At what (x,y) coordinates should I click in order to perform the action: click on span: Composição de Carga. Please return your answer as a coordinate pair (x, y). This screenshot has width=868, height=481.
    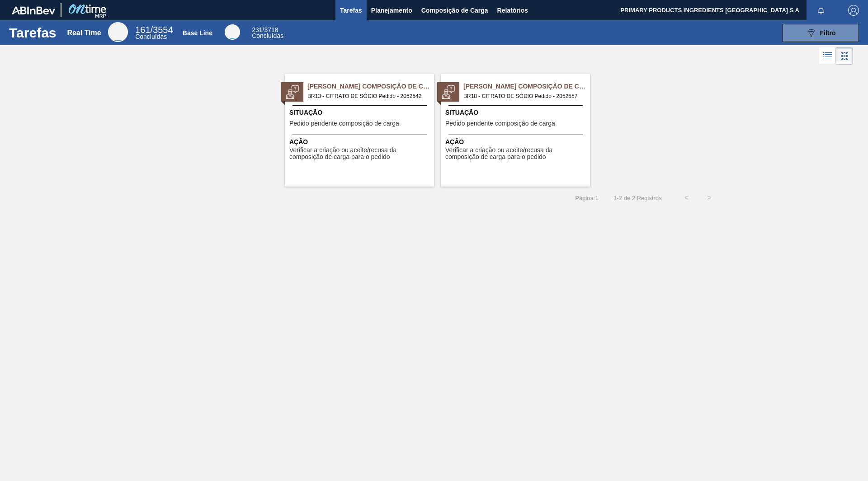
    Looking at the image, I should click on (455, 11).